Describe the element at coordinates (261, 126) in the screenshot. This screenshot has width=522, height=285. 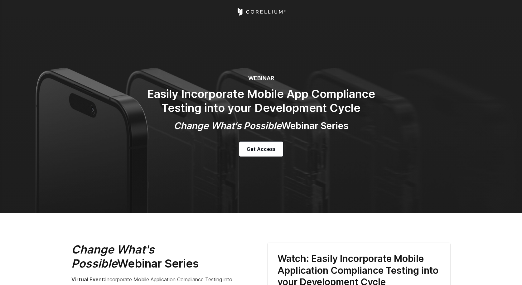
I see `h3: Webinar Series` at that location.